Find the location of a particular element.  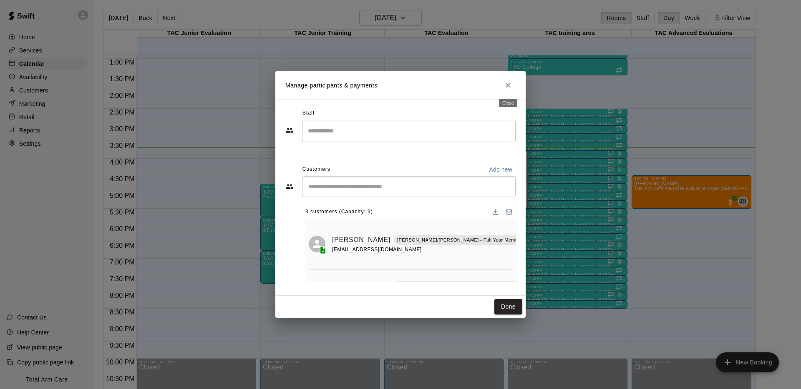

div: Start typing to search customers... is located at coordinates (409, 187).